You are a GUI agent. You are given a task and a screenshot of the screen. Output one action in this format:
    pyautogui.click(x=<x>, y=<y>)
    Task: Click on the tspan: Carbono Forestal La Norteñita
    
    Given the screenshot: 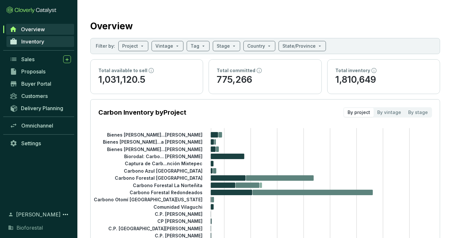 What is the action you would take?
    pyautogui.click(x=168, y=185)
    